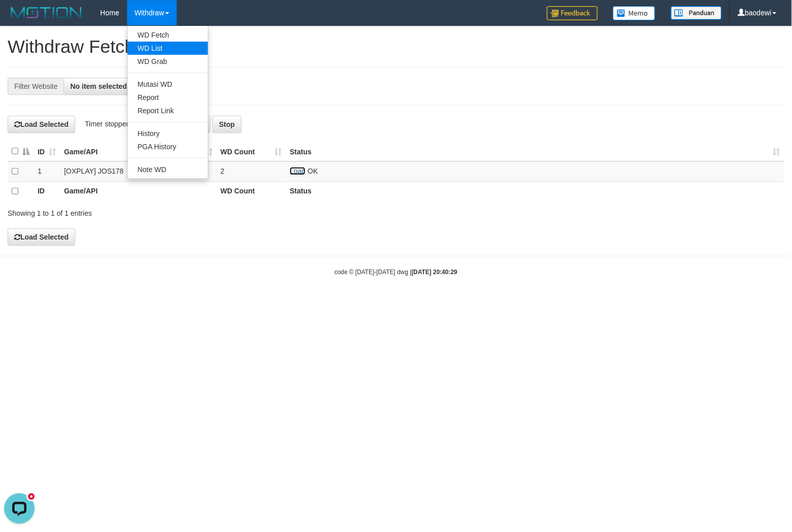 This screenshot has width=792, height=532. Describe the element at coordinates (227, 124) in the screenshot. I see `button: Stop` at that location.